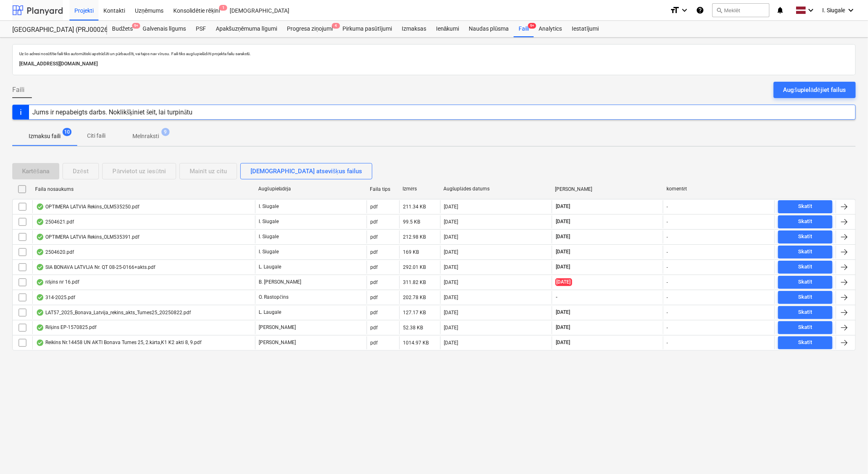  Describe the element at coordinates (273, 297) in the screenshot. I see `p: O. Rastopčins` at that location.